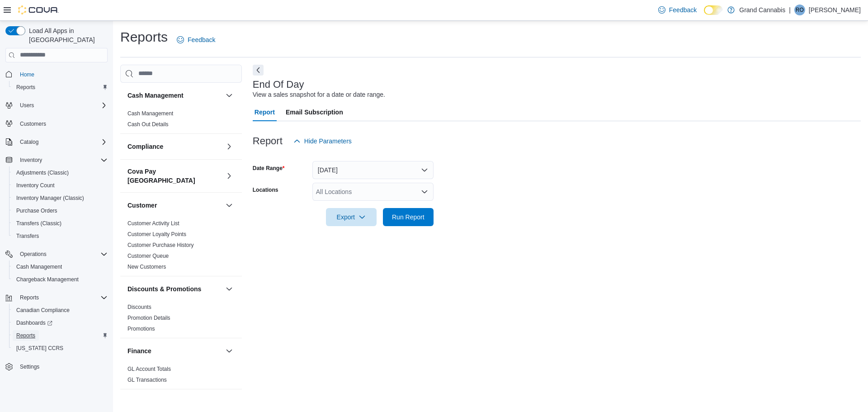  I want to click on span: Customers, so click(33, 124).